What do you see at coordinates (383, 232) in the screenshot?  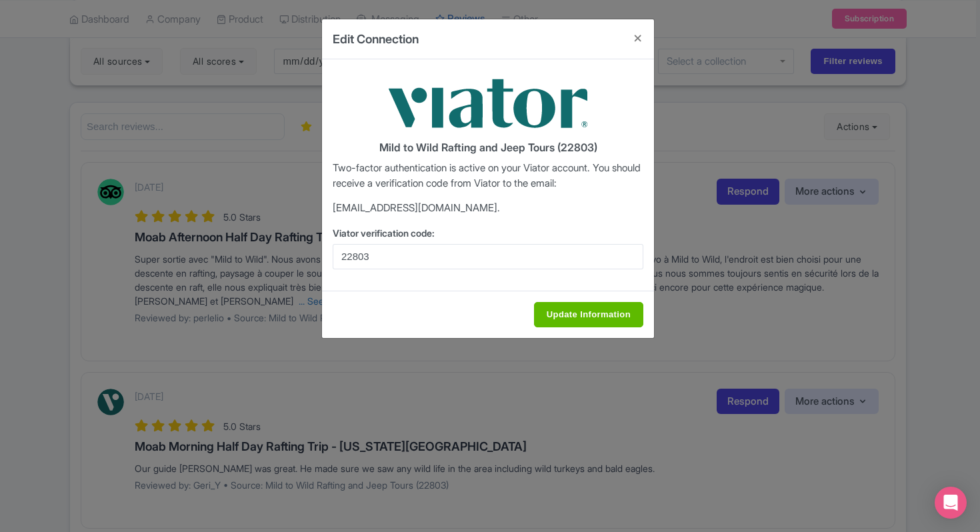 I see `span: Viator verification code:` at bounding box center [383, 232].